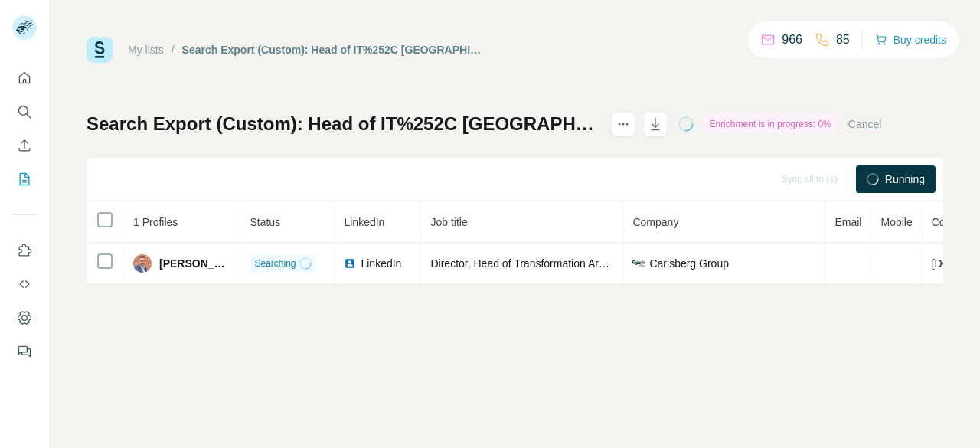 The height and width of the screenshot is (448, 980). What do you see at coordinates (145, 50) in the screenshot?
I see `a: My lists` at bounding box center [145, 50].